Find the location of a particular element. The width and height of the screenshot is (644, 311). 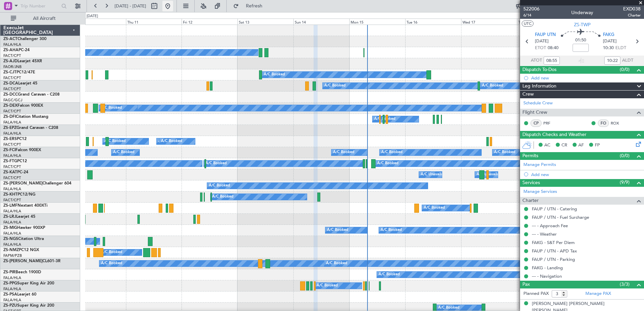

span: ZS-TWP is located at coordinates (582, 25).